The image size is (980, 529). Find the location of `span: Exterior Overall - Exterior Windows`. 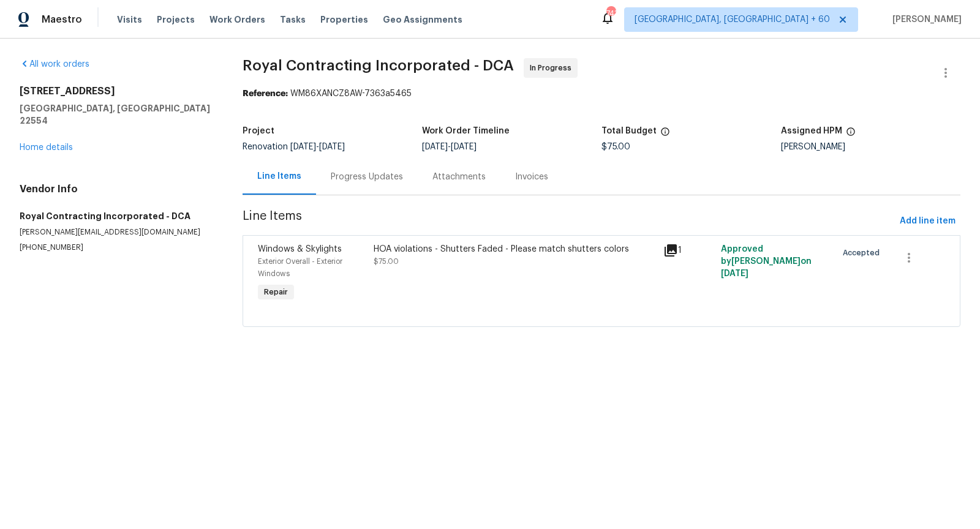

span: Exterior Overall - Exterior Windows is located at coordinates (300, 267).